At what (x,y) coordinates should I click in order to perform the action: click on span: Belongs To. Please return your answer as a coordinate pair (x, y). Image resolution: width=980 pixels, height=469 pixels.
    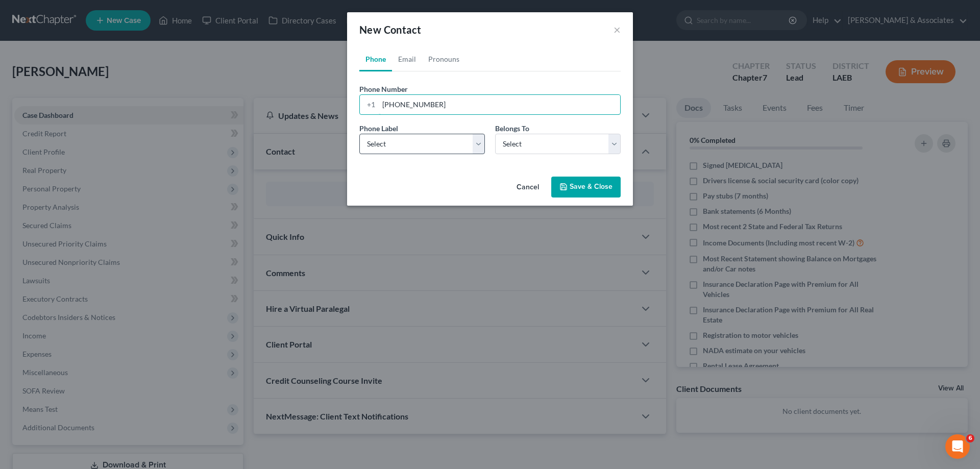
    Looking at the image, I should click on (512, 128).